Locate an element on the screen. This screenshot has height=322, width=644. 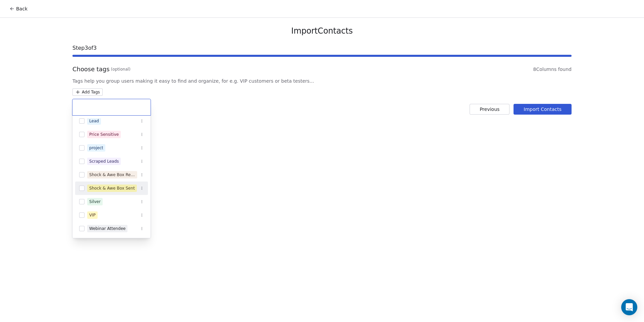
div: Shock & Awe Box Returned is located at coordinates (112, 175).